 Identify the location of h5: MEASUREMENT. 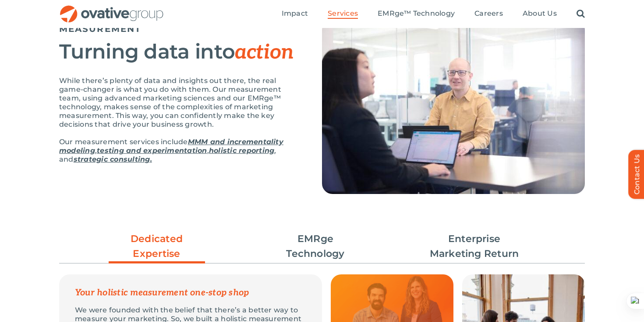
(179, 29).